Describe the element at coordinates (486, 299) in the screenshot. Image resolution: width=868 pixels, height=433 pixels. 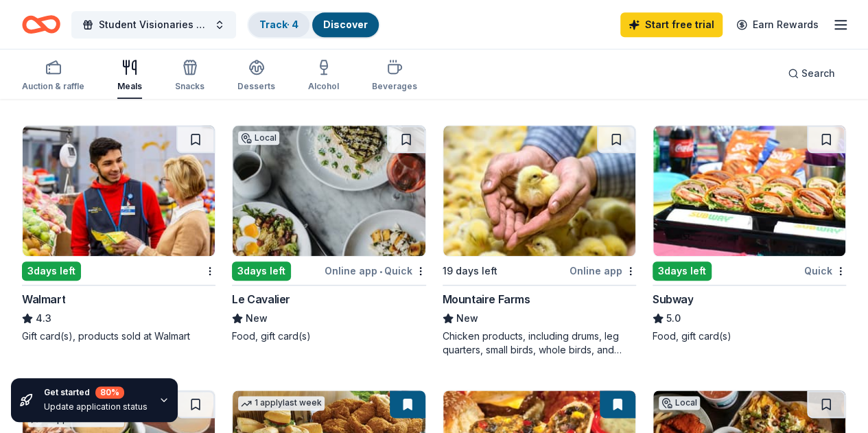
I see `div: Mountaire Farms` at that location.